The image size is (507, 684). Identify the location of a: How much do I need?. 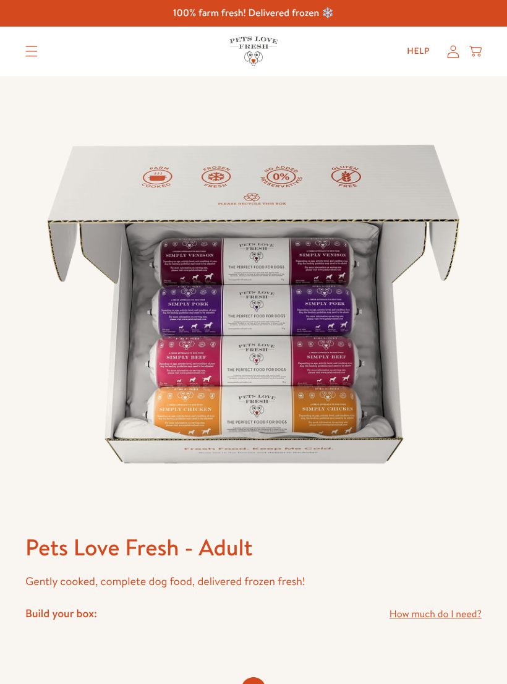
(435, 614).